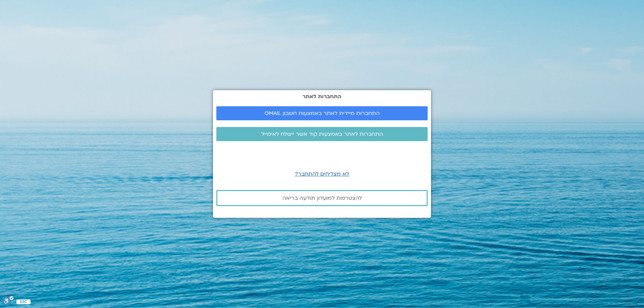 The height and width of the screenshot is (308, 644). What do you see at coordinates (322, 134) in the screenshot?
I see `span: התחברות לאתר באמצעות קוד אשר יישלח לאימייל` at bounding box center [322, 134].